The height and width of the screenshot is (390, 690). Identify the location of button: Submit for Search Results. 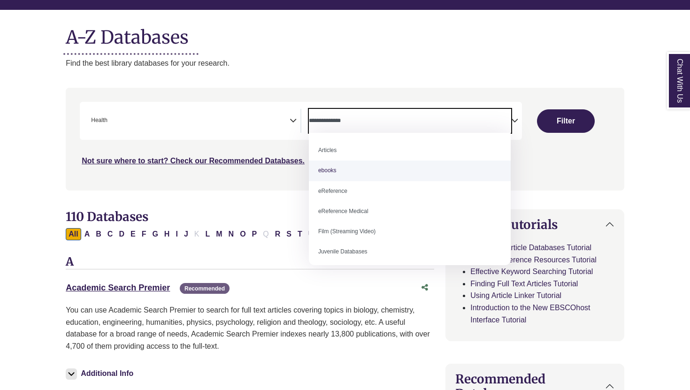
(566, 121).